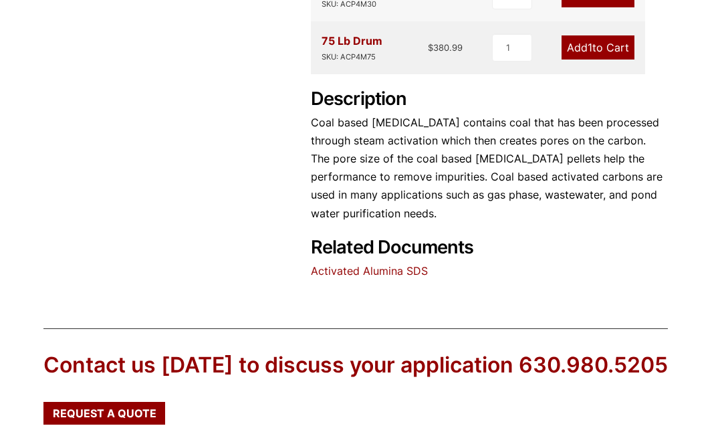 This screenshot has height=428, width=724. Describe the element at coordinates (446, 47) in the screenshot. I see `bdi: 380.99` at that location.